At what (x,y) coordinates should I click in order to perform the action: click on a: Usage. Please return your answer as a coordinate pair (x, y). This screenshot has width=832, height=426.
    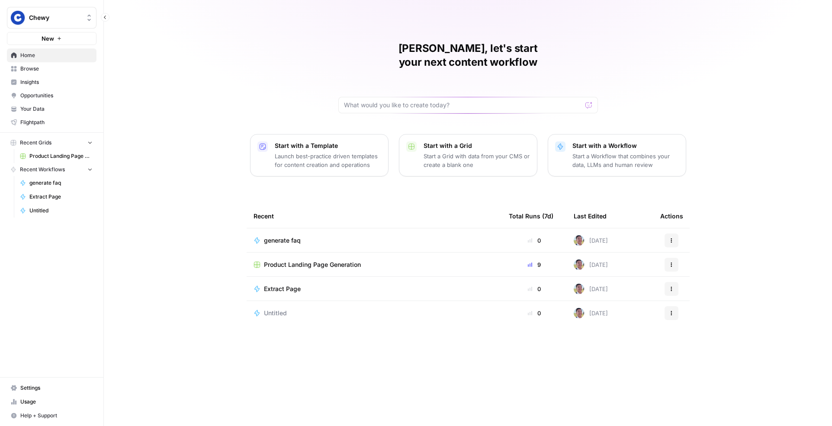
    Looking at the image, I should click on (52, 402).